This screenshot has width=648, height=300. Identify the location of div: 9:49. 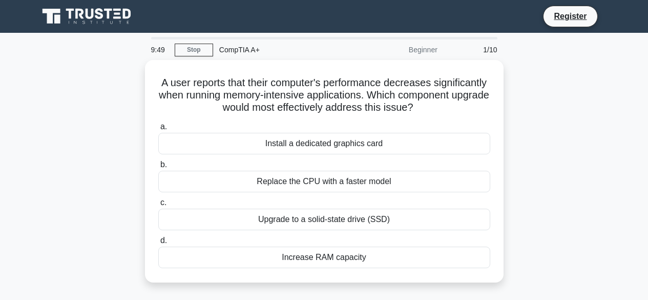
(160, 50).